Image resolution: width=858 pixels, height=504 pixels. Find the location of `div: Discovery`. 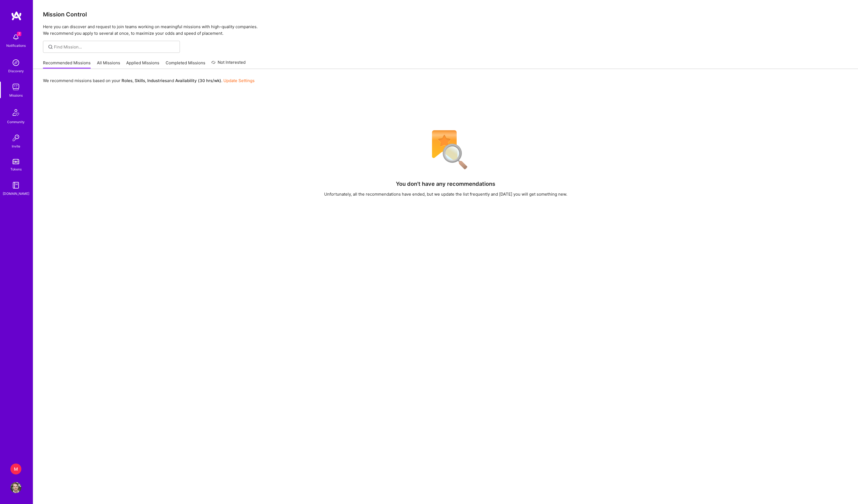

div: Discovery is located at coordinates (16, 71).